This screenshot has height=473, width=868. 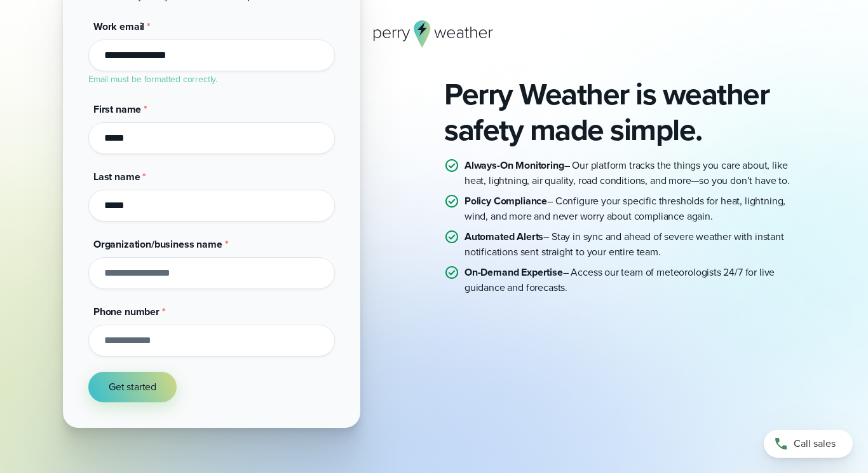 I want to click on button: Get started, so click(x=132, y=387).